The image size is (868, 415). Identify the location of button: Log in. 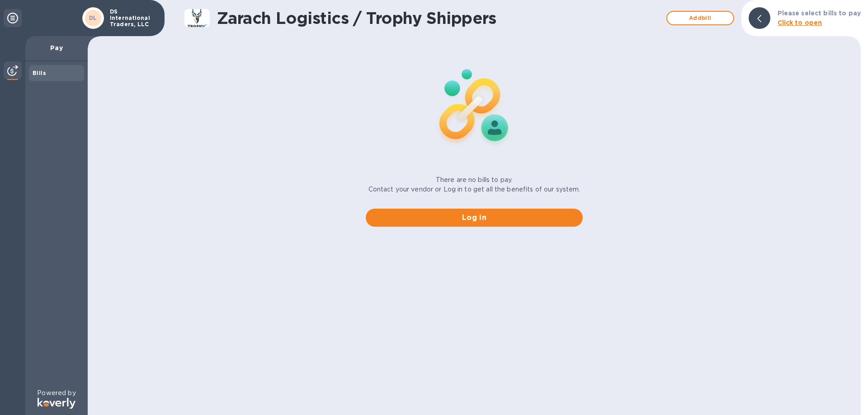
(474, 218).